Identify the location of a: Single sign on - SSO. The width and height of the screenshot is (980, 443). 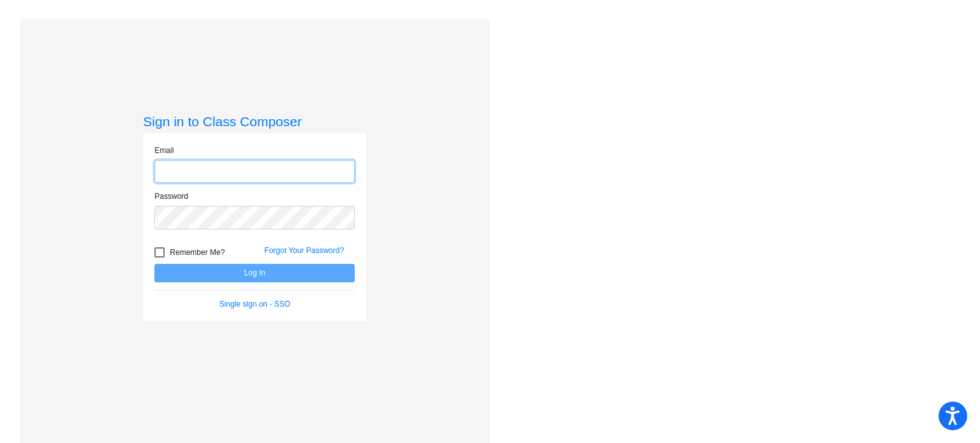
(255, 304).